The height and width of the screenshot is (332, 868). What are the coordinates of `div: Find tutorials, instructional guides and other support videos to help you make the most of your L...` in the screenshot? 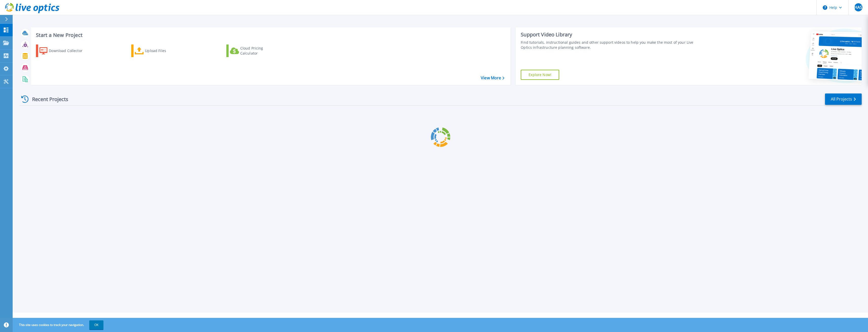 It's located at (611, 45).